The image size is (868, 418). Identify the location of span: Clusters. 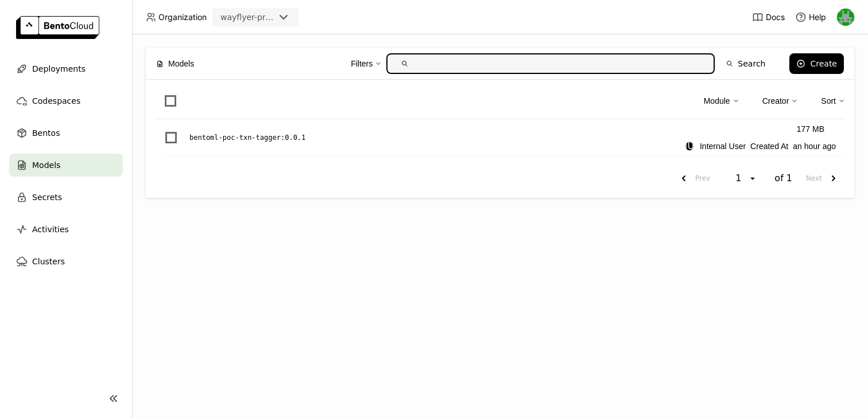
(48, 262).